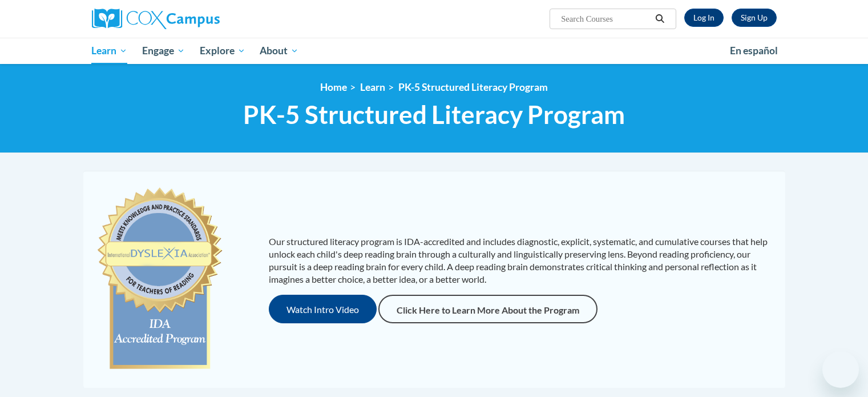  Describe the element at coordinates (279, 51) in the screenshot. I see `a: About` at that location.